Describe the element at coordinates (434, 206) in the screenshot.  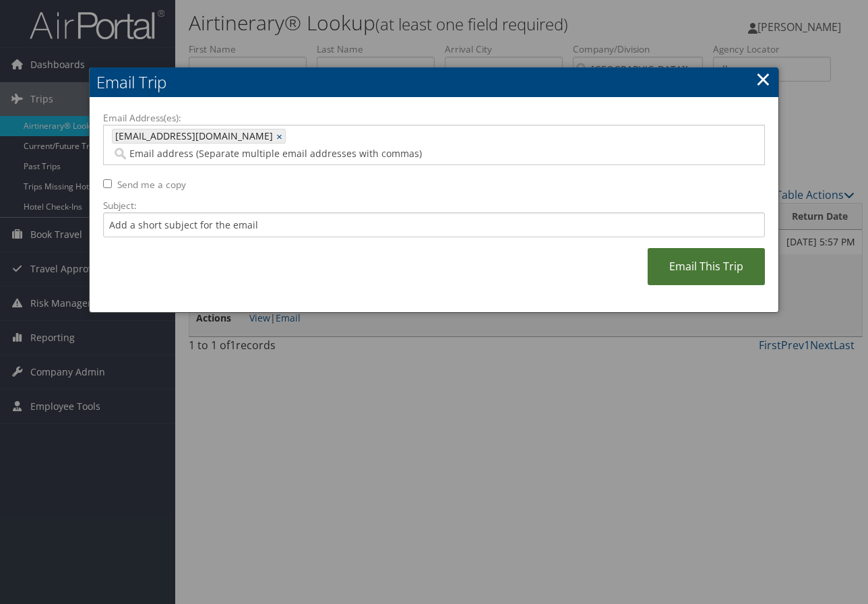
I see `label: Subject:` at that location.